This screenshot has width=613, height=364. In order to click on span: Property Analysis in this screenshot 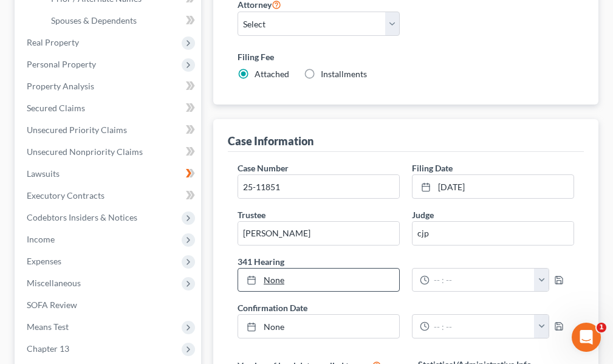, I will do `click(60, 85)`.